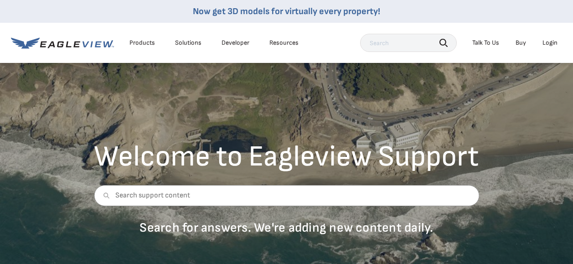 The height and width of the screenshot is (264, 573). I want to click on a: Buy, so click(520, 43).